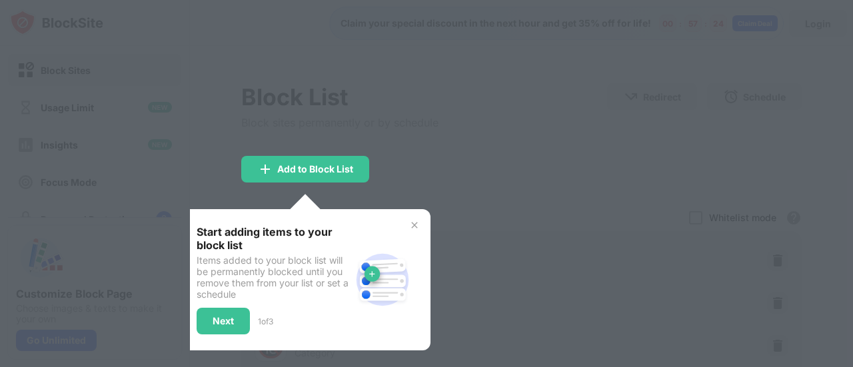 This screenshot has height=367, width=853. What do you see at coordinates (273, 277) in the screenshot?
I see `div: Items added to your block list will be permanently blocked until you remove them from your list o...` at bounding box center [273, 277].